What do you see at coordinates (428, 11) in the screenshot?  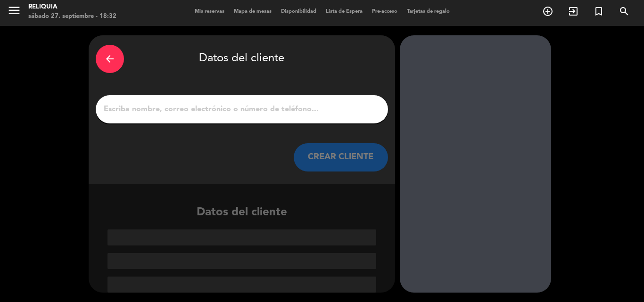 I see `span: Tarjetas de regalo` at bounding box center [428, 11].